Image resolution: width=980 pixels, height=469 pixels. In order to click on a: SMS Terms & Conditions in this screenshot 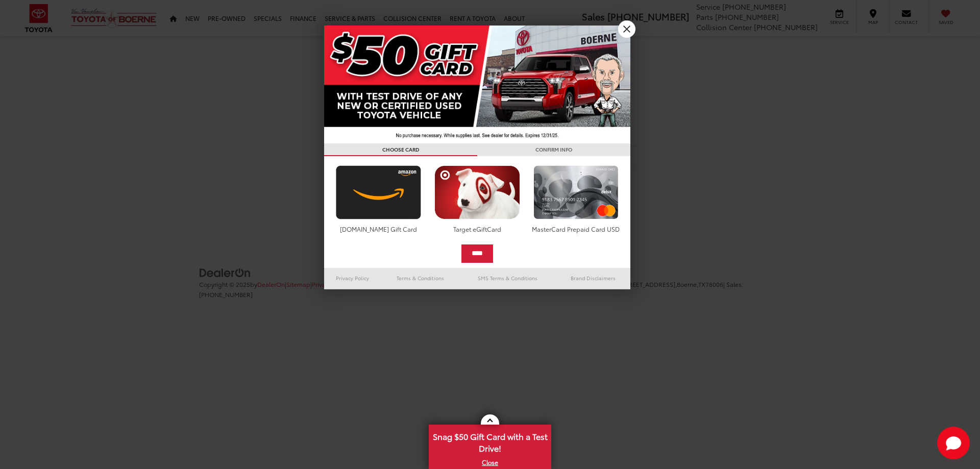, I will do `click(508, 278)`.